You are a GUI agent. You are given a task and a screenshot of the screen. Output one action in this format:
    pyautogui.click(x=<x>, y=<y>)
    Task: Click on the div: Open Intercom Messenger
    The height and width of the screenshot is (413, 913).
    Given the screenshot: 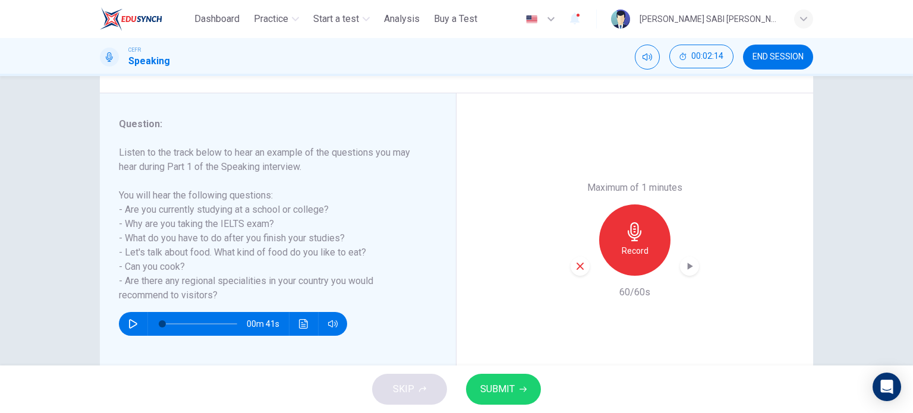 What is the action you would take?
    pyautogui.click(x=887, y=387)
    